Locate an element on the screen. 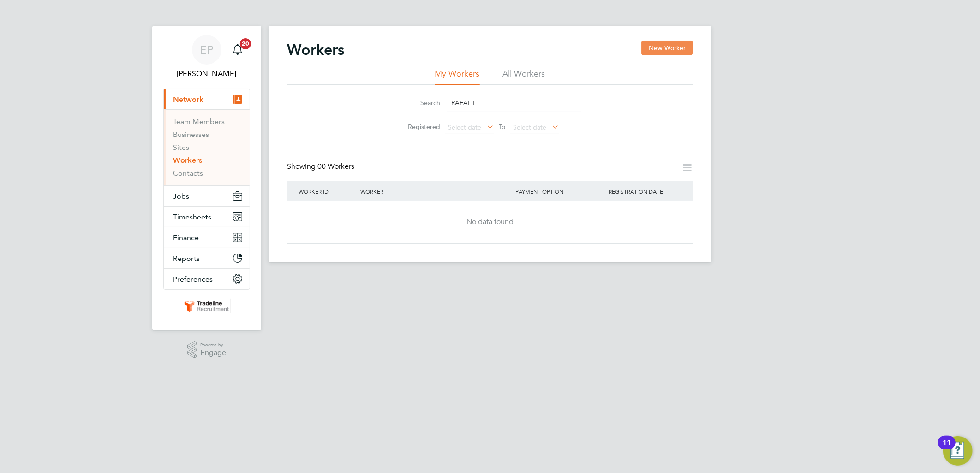 This screenshot has width=980, height=473. a: Workers is located at coordinates (187, 160).